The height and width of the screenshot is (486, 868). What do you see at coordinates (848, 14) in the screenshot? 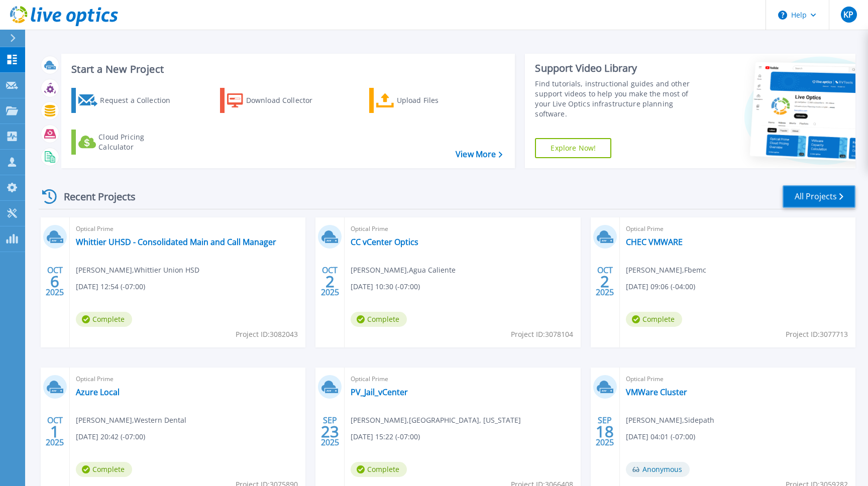
I see `span: KP` at bounding box center [848, 14].